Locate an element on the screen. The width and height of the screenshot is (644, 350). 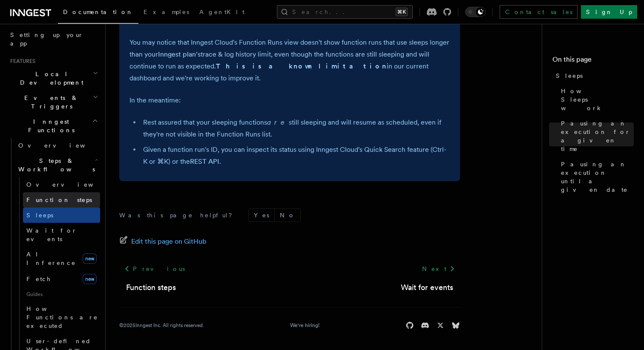
button: No is located at coordinates (288, 215).